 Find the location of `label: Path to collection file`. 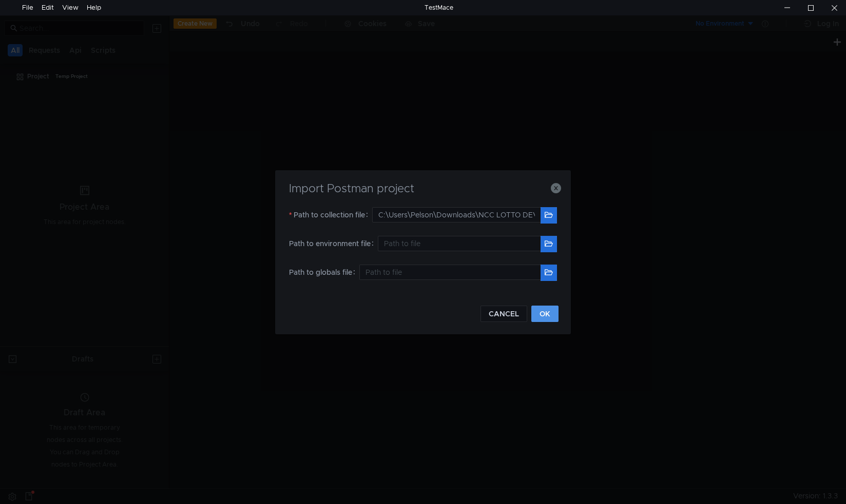

label: Path to collection file is located at coordinates (331, 215).